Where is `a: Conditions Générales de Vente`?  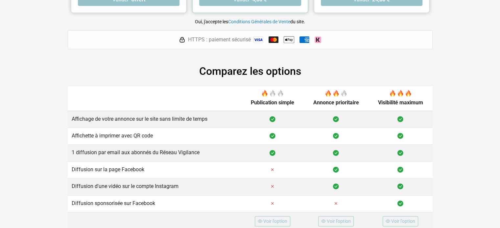 a: Conditions Générales de Vente is located at coordinates (259, 22).